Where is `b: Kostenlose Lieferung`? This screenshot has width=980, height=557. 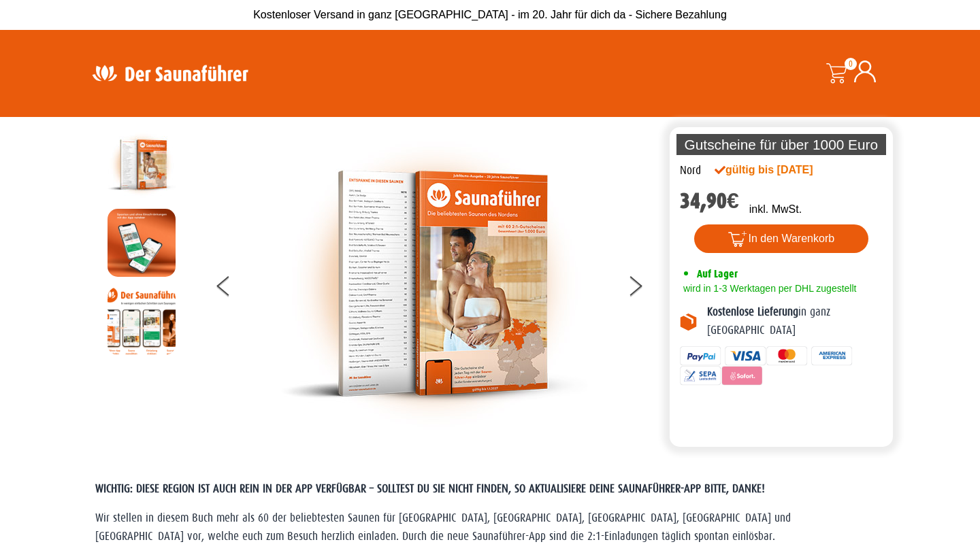
b: Kostenlose Lieferung is located at coordinates (753, 311).